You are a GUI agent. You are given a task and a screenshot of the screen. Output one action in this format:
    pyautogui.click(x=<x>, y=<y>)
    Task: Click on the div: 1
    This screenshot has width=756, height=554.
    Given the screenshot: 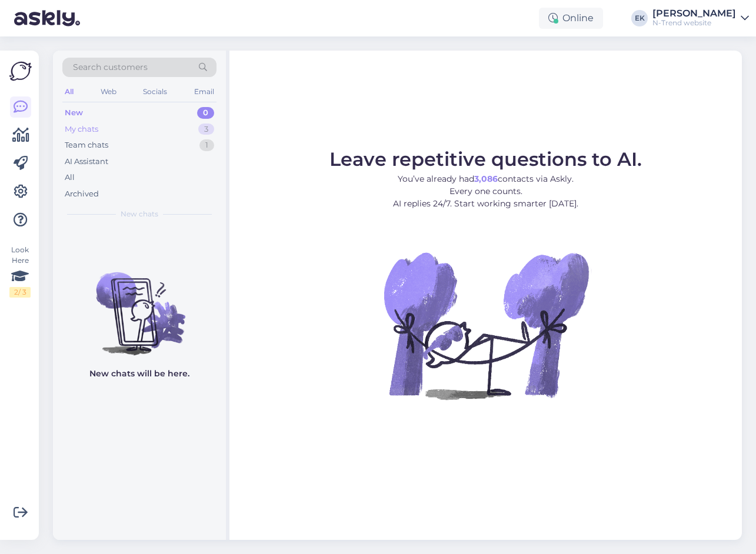 What is the action you would take?
    pyautogui.click(x=207, y=145)
    